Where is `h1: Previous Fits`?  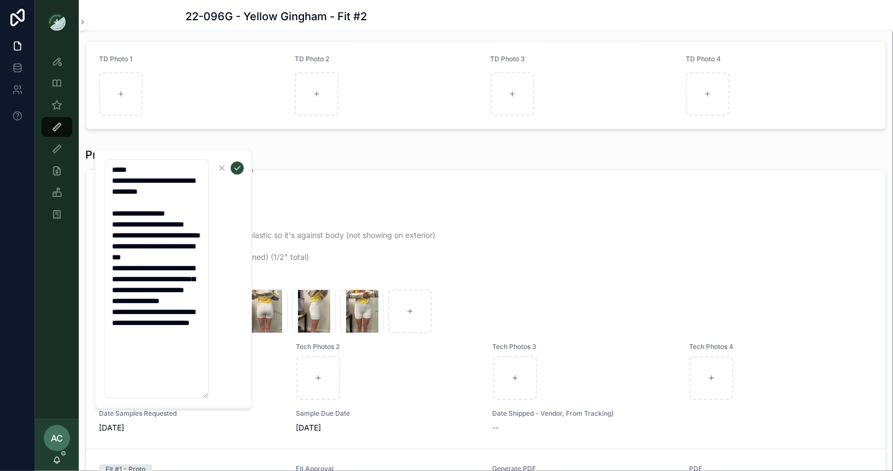 h1: Previous Fits is located at coordinates (119, 155).